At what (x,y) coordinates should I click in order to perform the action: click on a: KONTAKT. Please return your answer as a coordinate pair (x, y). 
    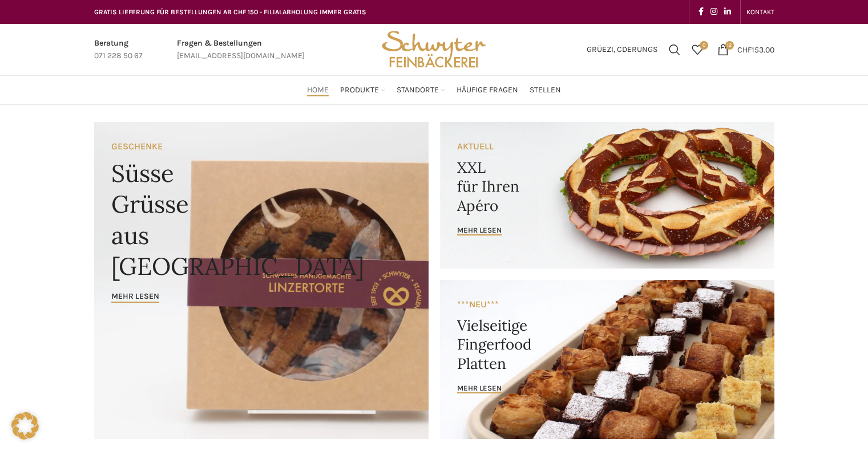
    Looking at the image, I should click on (760, 12).